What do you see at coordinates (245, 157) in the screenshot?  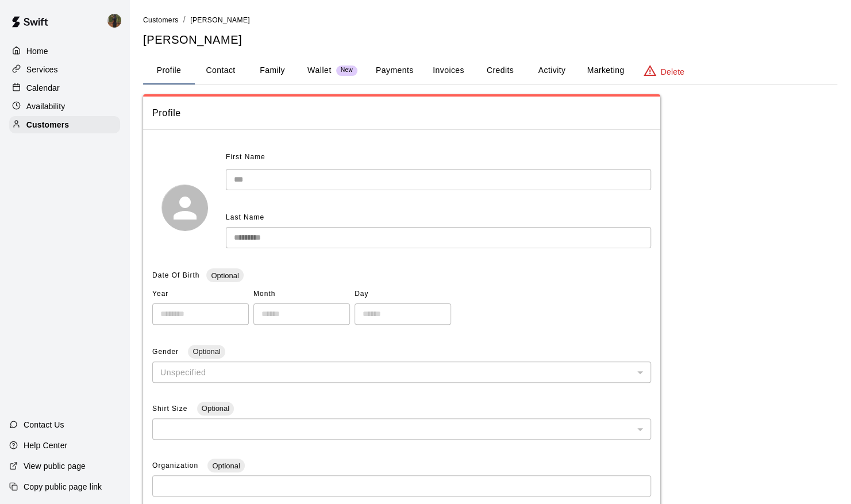 I see `span: First Name` at bounding box center [245, 157].